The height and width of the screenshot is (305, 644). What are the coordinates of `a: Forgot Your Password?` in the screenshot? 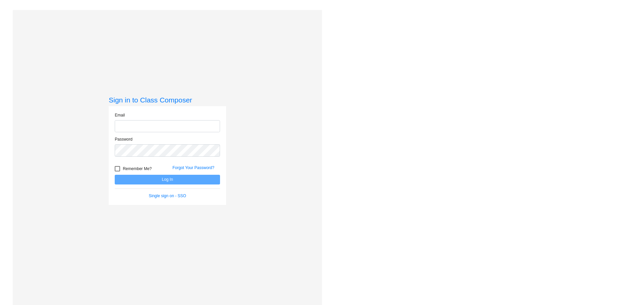 It's located at (193, 168).